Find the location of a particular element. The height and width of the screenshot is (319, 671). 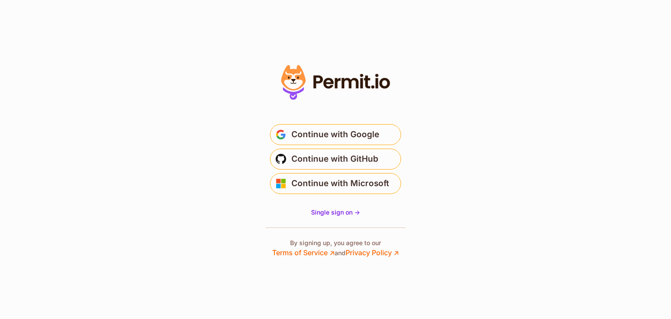

a: Privacy Policy ↗ is located at coordinates (372, 252).